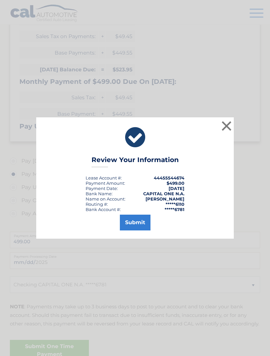  I want to click on strong: CAPITAL ONE N.A., so click(164, 194).